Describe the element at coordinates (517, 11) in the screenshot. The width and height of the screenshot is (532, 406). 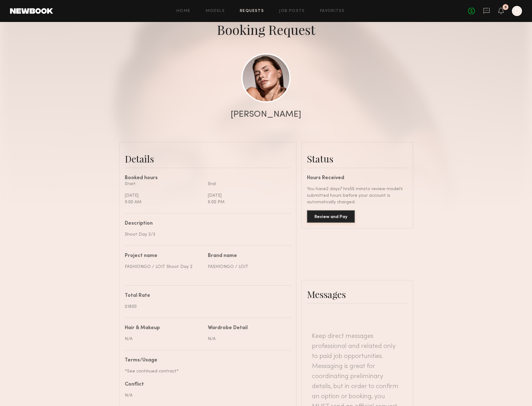
I see `a: D` at that location.